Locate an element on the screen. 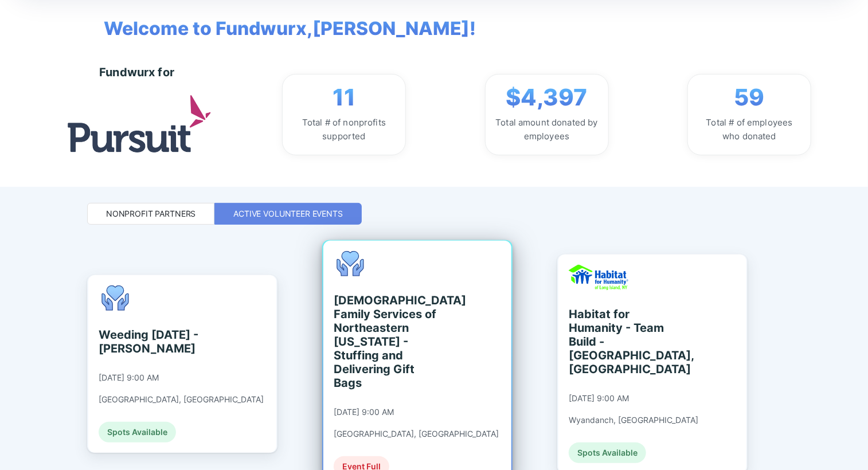 This screenshot has height=470, width=868. div: Total # of employees who donated is located at coordinates (749, 130).